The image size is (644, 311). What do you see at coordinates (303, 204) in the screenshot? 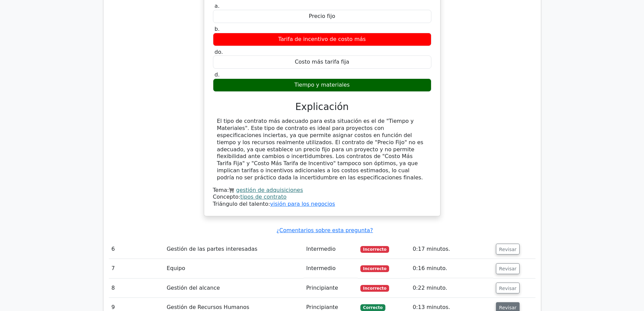
I see `font: visión para los negocios` at bounding box center [303, 204].